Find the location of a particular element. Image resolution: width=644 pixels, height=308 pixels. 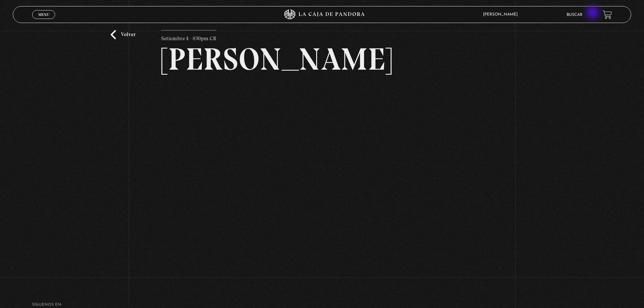

span: Menu is located at coordinates (44, 14).